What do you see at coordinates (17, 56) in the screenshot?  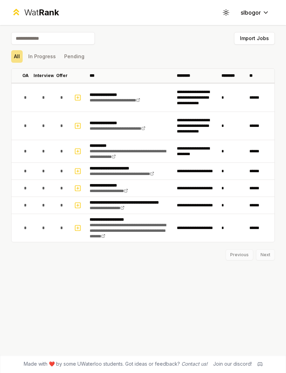 I see `button: All` at bounding box center [17, 56].